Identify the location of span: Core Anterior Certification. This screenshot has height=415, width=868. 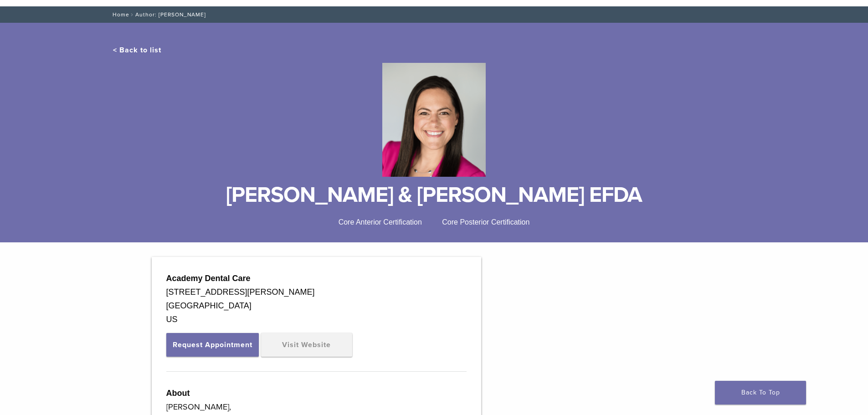
(380, 221).